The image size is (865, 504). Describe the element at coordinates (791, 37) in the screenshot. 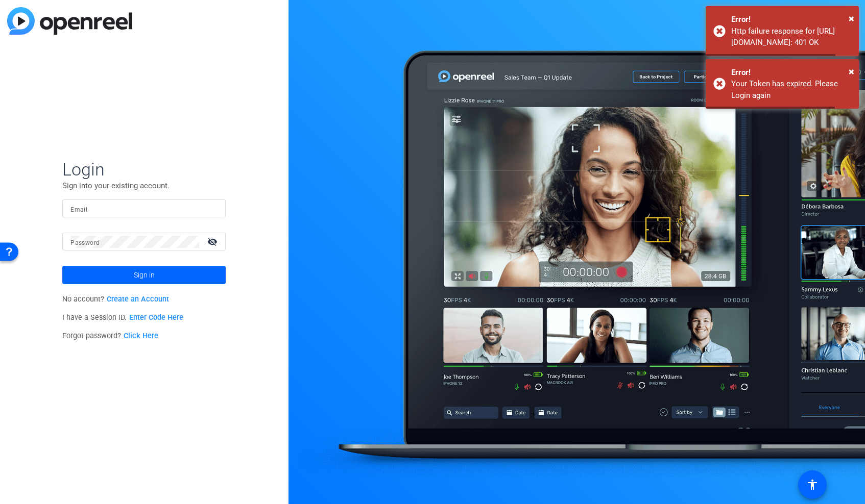

I see `div: Http failure response for https://capture.openreel.com/api/filters/project: 401 OK` at that location.